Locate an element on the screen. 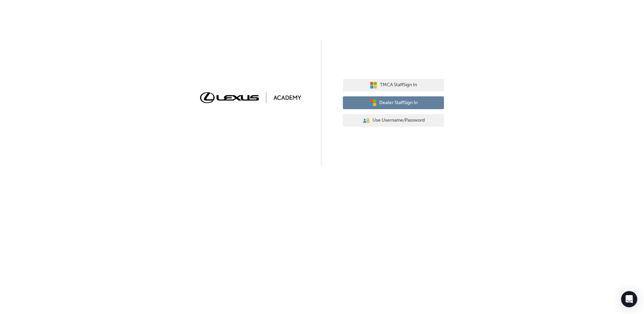 This screenshot has height=314, width=644. img: Trak is located at coordinates (251, 97).